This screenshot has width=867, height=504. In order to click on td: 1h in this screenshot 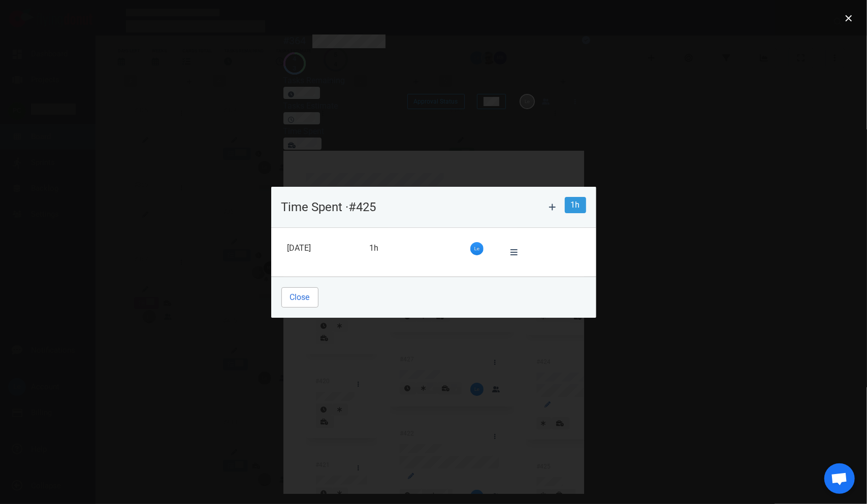, I will do `click(387, 252)`.